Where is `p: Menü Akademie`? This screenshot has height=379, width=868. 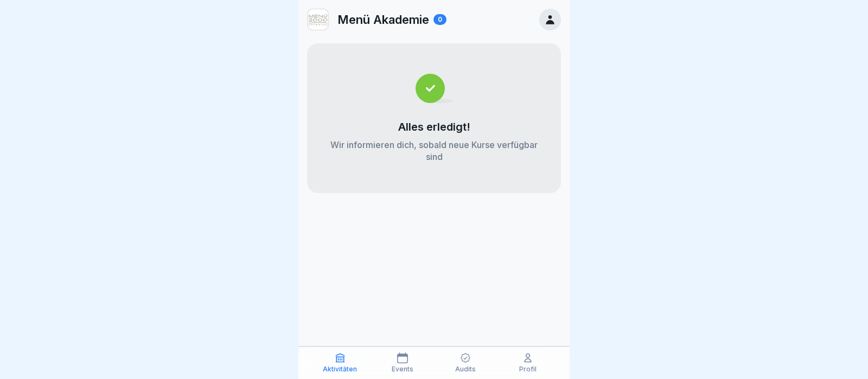 p: Menü Akademie is located at coordinates (383, 20).